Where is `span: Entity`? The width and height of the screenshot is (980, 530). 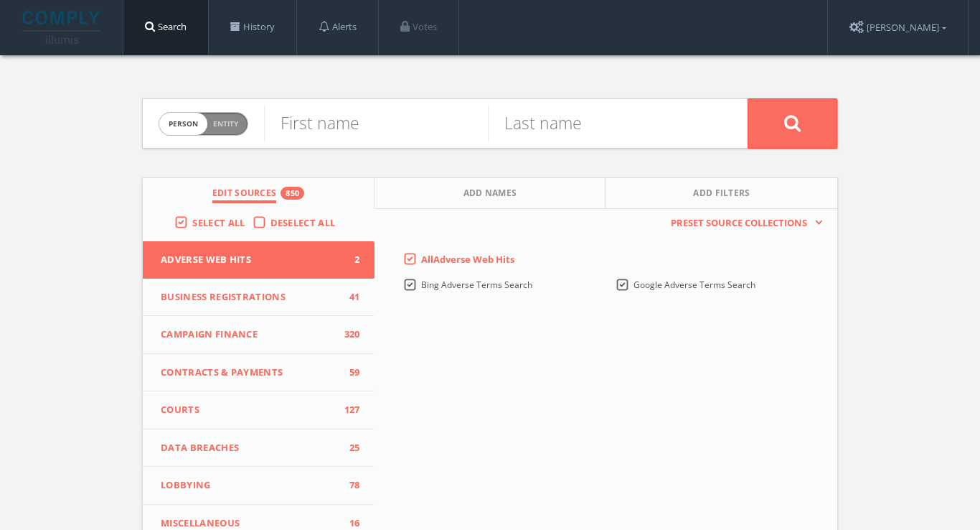 span: Entity is located at coordinates (226, 123).